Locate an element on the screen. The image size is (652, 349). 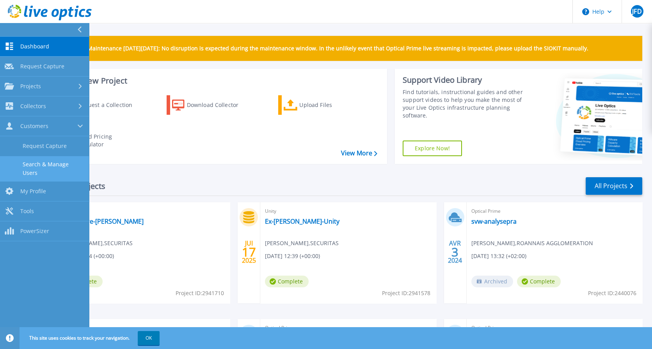
span: Customers is located at coordinates (34, 126).